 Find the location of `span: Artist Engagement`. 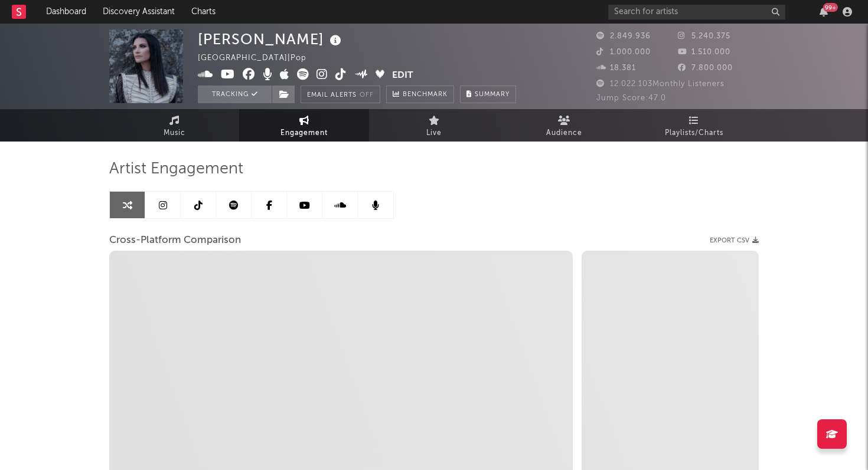

span: Artist Engagement is located at coordinates (176, 169).